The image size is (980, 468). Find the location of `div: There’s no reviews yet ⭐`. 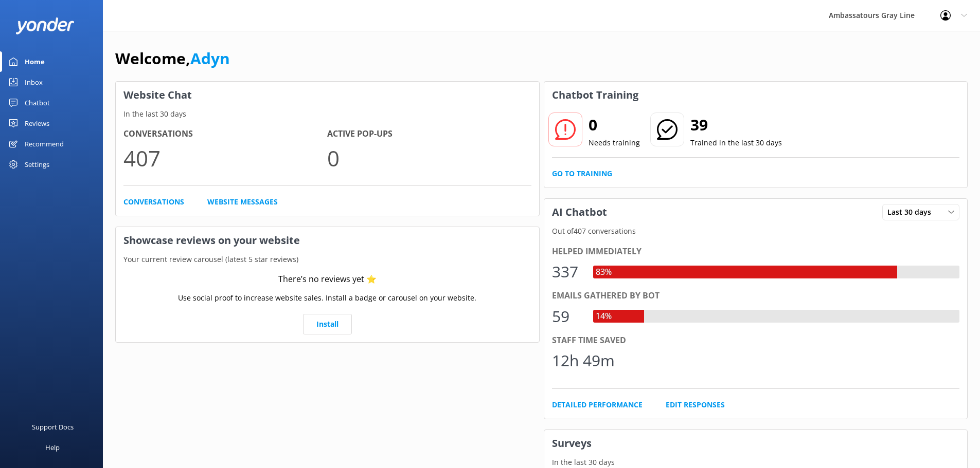

div: There’s no reviews yet ⭐ is located at coordinates (327, 280).